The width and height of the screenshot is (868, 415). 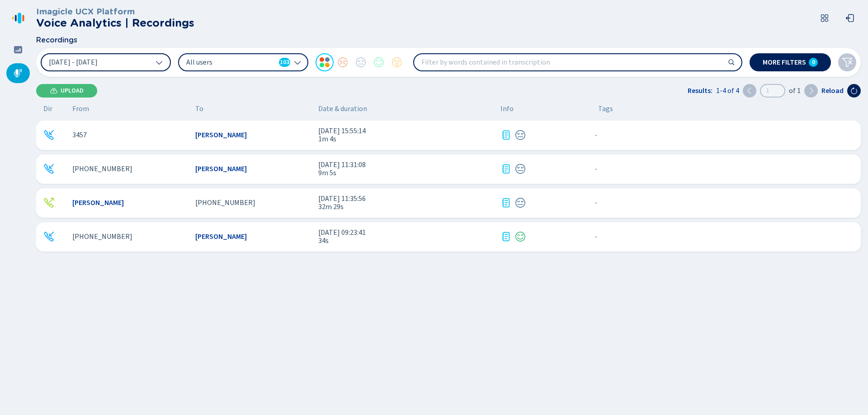 What do you see at coordinates (520, 237) in the screenshot?
I see `div: Positive sentiment` at bounding box center [520, 237].